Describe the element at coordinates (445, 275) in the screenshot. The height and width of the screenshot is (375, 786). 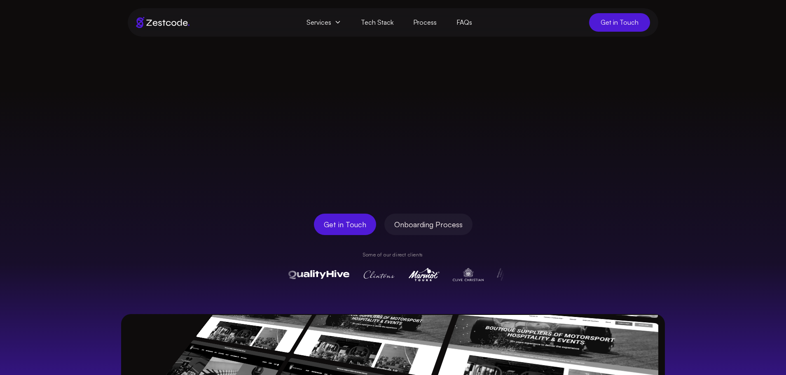
I see `img: Clive Christian` at that location.